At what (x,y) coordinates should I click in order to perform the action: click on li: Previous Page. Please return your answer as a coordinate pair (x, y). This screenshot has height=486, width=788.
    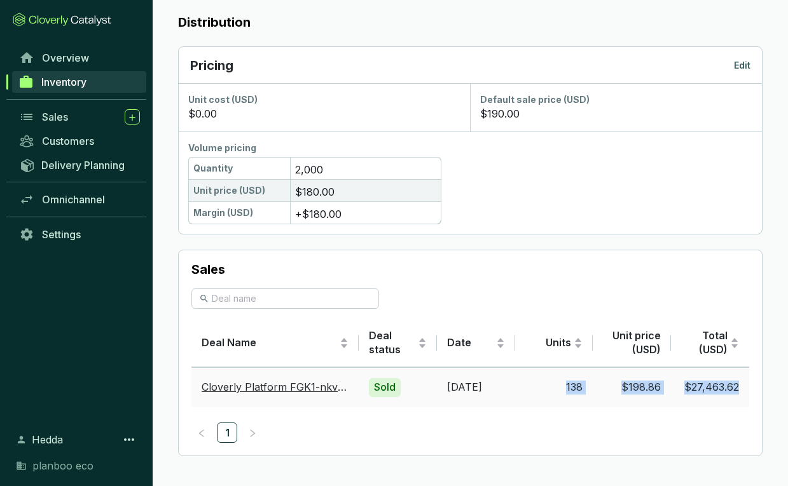
    Looking at the image, I should click on (202, 433).